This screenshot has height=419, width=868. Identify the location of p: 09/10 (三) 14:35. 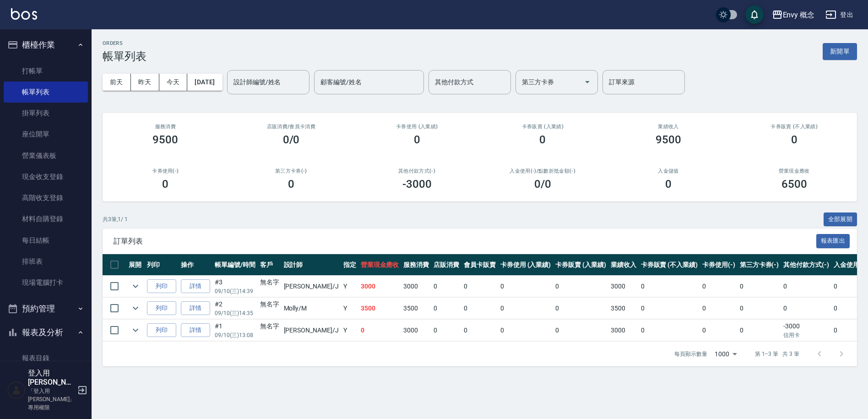
(235, 313).